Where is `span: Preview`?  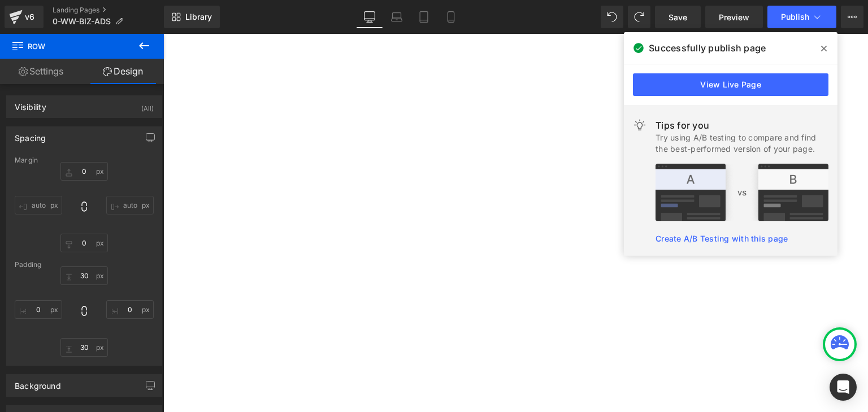 span: Preview is located at coordinates (734, 17).